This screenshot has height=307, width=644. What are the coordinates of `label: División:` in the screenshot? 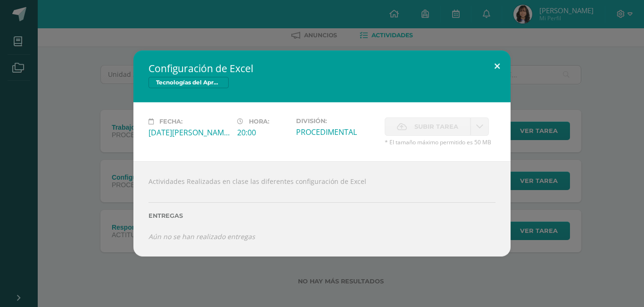 It's located at (336, 121).